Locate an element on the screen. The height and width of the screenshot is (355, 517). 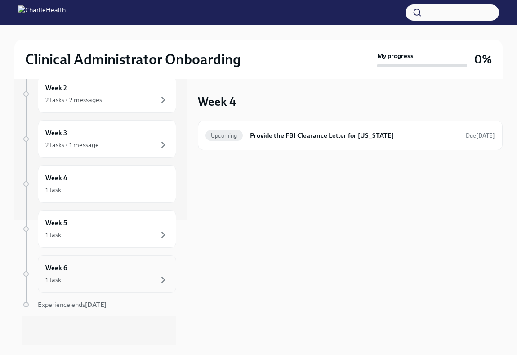
h6: Week 5 is located at coordinates (56, 223).